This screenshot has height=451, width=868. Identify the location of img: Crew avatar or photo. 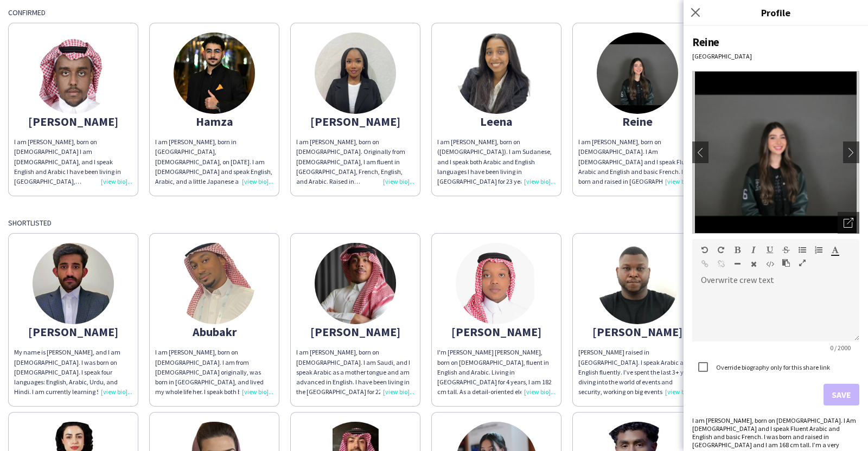
(776, 152).